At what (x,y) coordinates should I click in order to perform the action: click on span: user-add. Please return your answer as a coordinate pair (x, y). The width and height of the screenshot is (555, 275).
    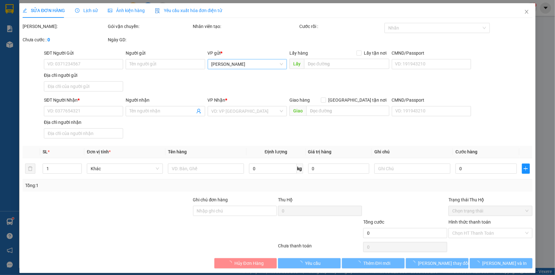
    Looking at the image, I should click on (199, 111).